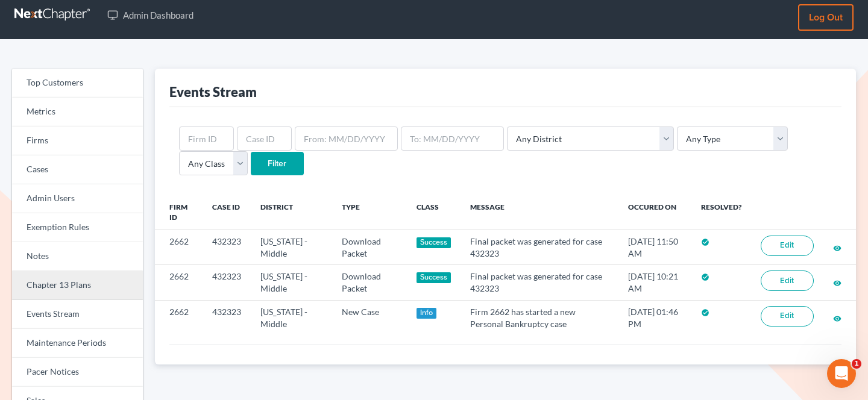  I want to click on td: New Case, so click(370, 318).